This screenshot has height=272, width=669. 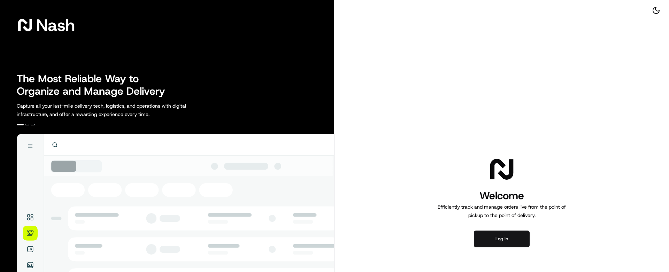 I want to click on h1: Welcome, so click(x=502, y=196).